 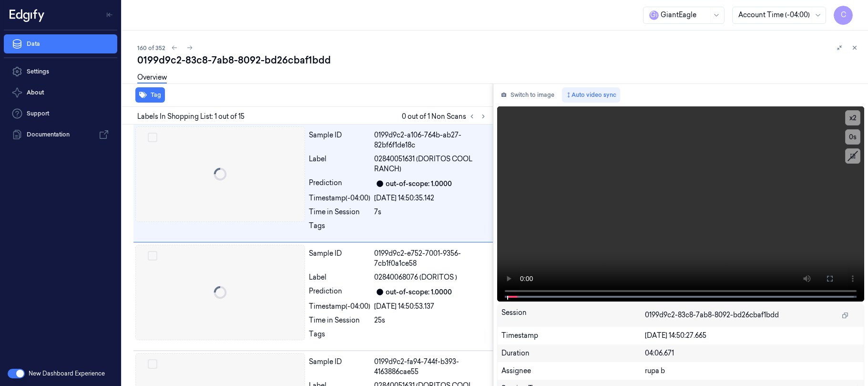 I want to click on a: Overview, so click(x=152, y=78).